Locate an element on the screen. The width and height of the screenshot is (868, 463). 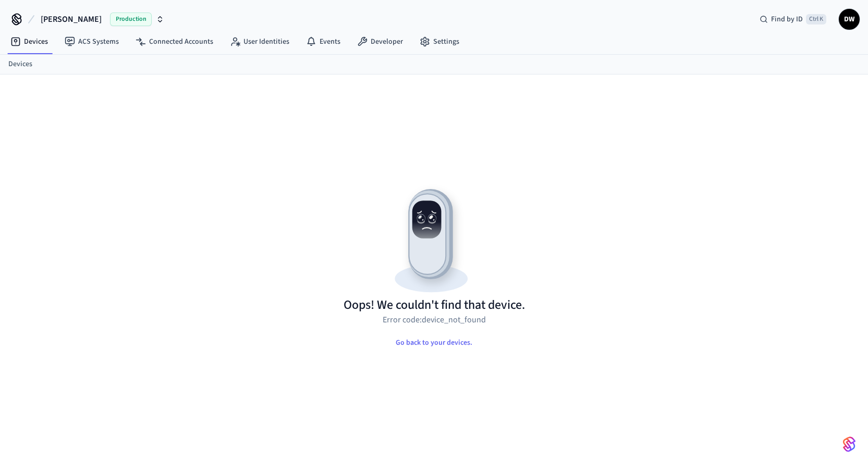
a: Events is located at coordinates (323, 42).